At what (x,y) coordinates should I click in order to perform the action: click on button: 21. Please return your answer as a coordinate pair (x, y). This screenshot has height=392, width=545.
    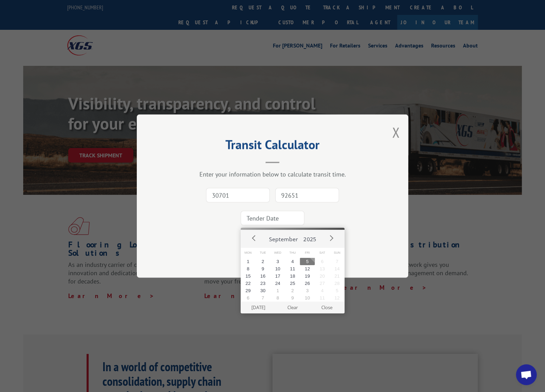
    Looking at the image, I should click on (337, 276).